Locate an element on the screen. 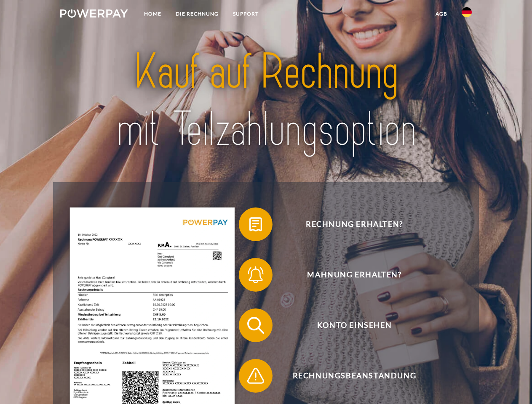 This screenshot has height=404, width=532. button: Mahnung erhalten? is located at coordinates (349, 275).